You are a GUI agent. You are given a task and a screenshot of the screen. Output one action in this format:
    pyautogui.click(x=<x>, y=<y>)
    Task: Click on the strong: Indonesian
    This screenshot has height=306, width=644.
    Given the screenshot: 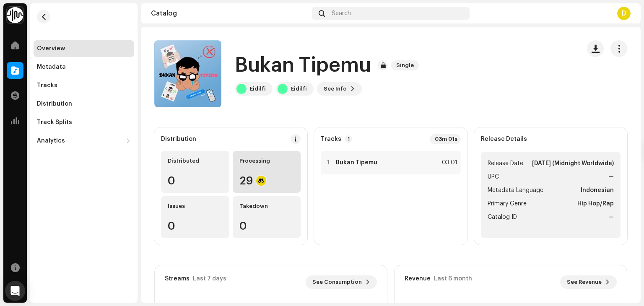 What is the action you would take?
    pyautogui.click(x=597, y=191)
    